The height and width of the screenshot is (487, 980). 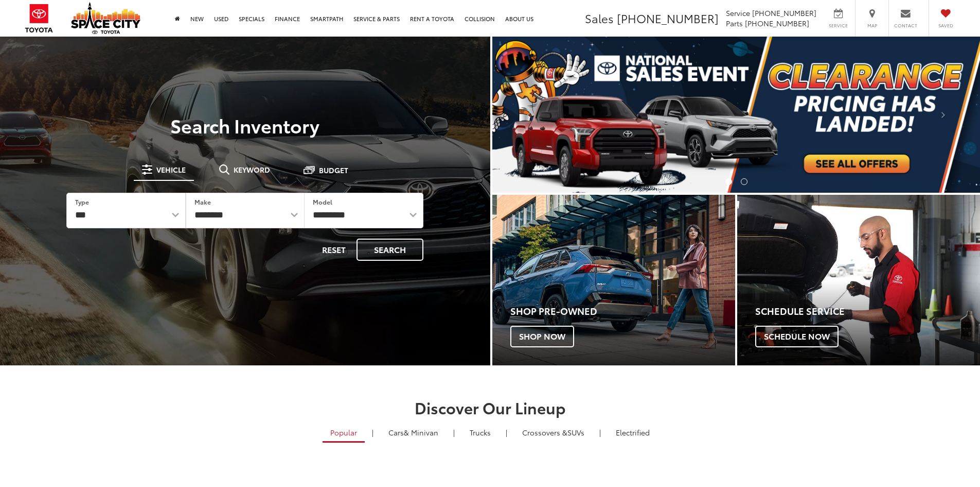 I want to click on img: Space City Toyota, so click(x=106, y=18).